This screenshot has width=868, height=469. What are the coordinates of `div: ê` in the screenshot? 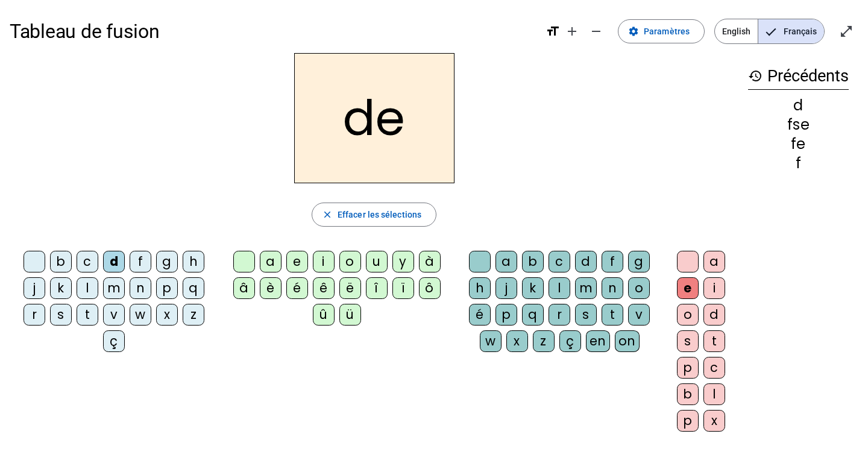 It's located at (323, 289).